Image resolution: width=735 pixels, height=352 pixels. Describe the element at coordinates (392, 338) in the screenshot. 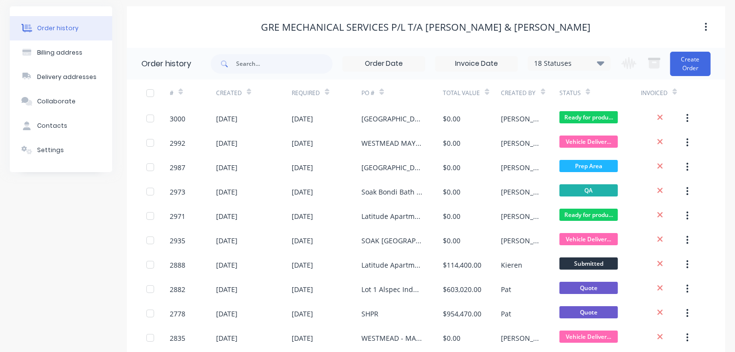

I see `div: WESTMEAD - MAYFLOWER BASEMENT - BUILDING 4 RUN E` at that location.